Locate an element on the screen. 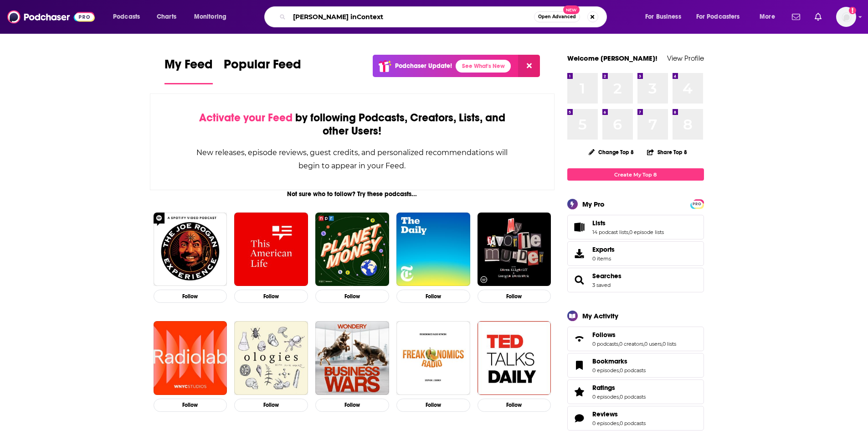  span: Logged in as Lydia_Gustafson is located at coordinates (847, 17).